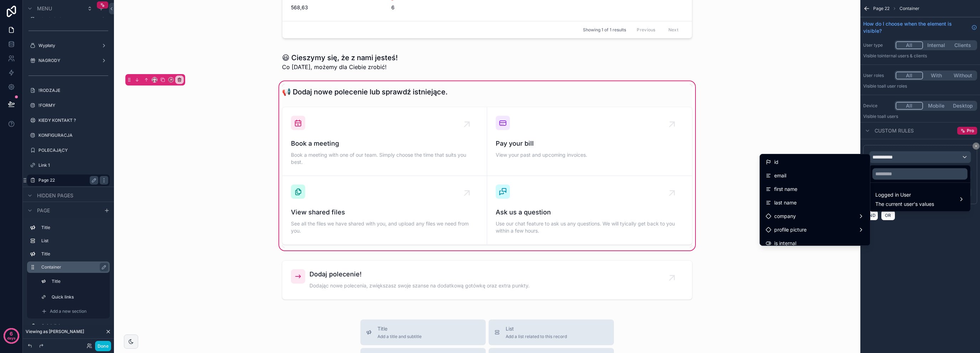 This screenshot has height=353, width=980. Describe the element at coordinates (537, 337) in the screenshot. I see `span: Add a list related to this record` at that location.